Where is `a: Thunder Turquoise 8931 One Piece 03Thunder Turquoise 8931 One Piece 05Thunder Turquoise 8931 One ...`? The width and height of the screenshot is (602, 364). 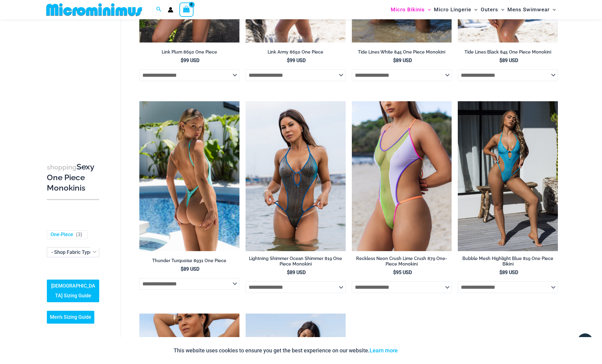
a: Thunder Turquoise 8931 One Piece 03Thunder Turquoise 8931 One Piece 05Thunder Turquoise 8931 One ... is located at coordinates (189, 177).